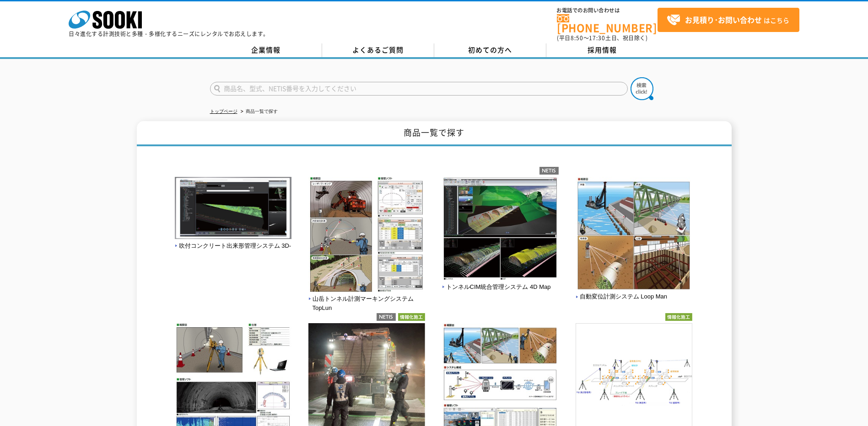 The width and height of the screenshot is (868, 426). What do you see at coordinates (497, 287) in the screenshot?
I see `span: トンネルCIM統合管理システム 4D Map` at bounding box center [497, 287].